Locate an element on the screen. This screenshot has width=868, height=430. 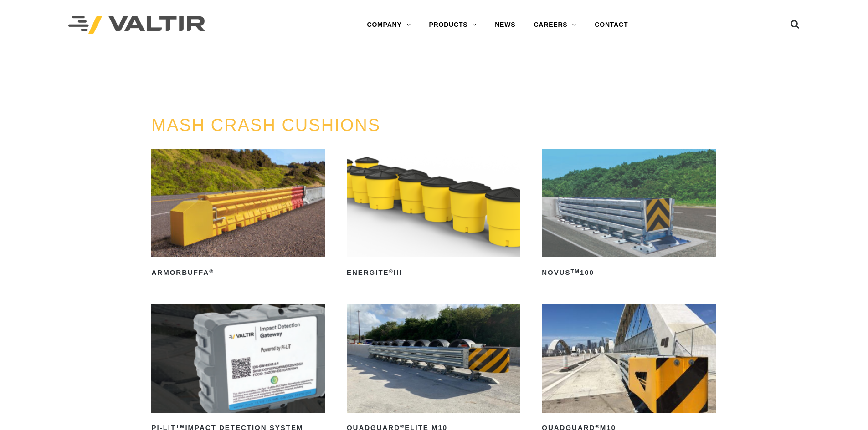
a: PRODUCTS is located at coordinates (452, 25).